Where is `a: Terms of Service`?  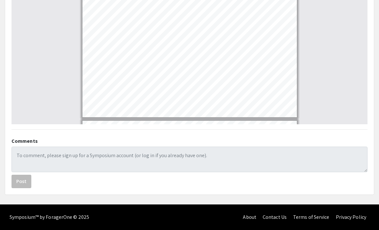 a: Terms of Service is located at coordinates (311, 217).